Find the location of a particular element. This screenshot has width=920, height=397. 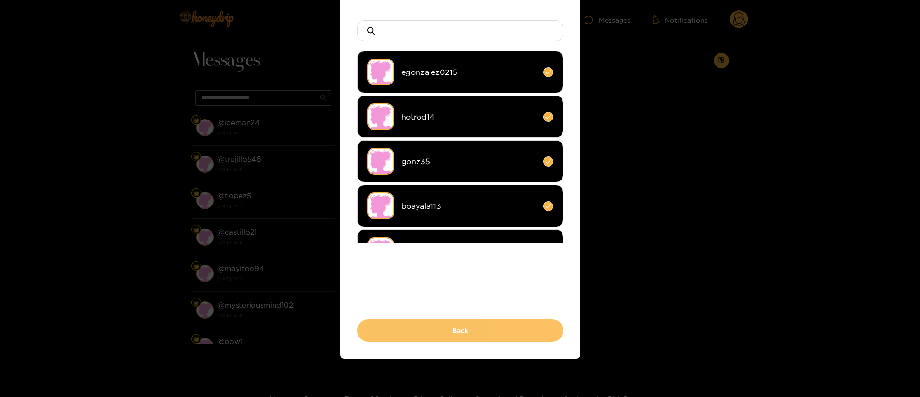

span: boayala113 is located at coordinates (468, 206).